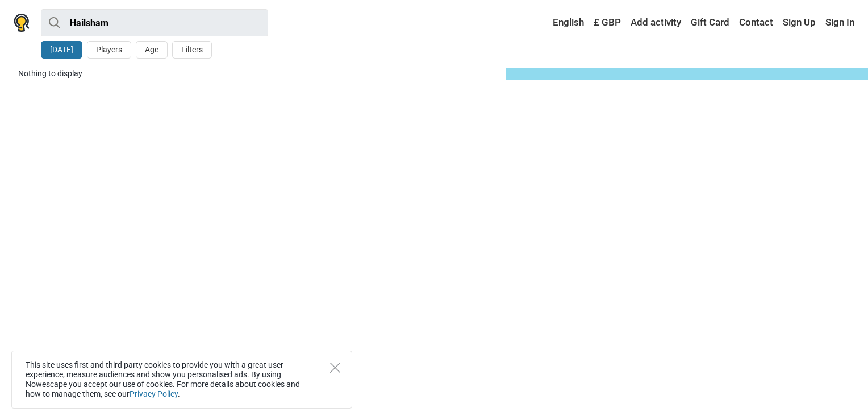 The height and width of the screenshot is (420, 868). Describe the element at coordinates (565, 23) in the screenshot. I see `a: English` at that location.